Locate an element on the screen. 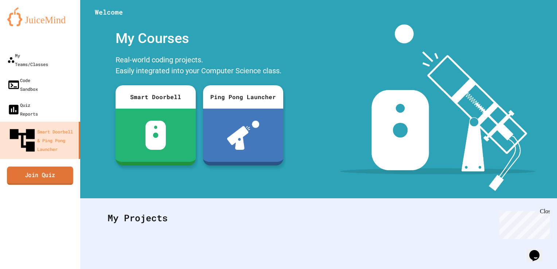 The height and width of the screenshot is (269, 557). a: Join Quiz is located at coordinates (40, 176).